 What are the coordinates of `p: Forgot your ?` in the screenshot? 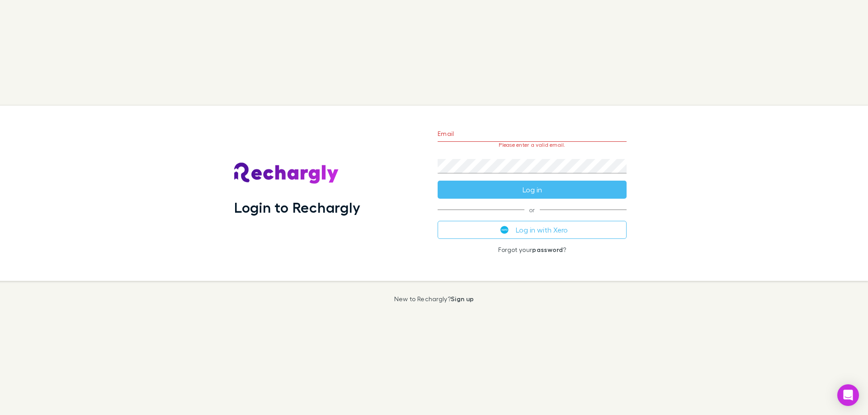 It's located at (532, 250).